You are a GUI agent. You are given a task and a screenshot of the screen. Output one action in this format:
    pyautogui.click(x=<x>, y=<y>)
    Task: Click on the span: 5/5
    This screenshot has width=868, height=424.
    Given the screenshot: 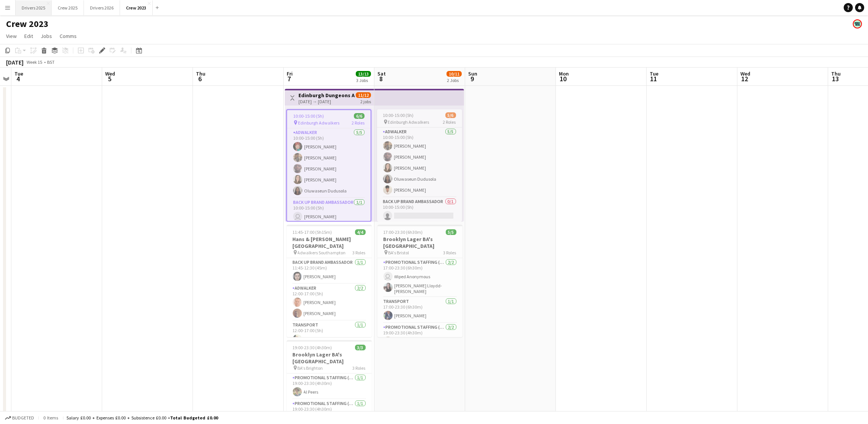 What is the action you would take?
    pyautogui.click(x=451, y=232)
    